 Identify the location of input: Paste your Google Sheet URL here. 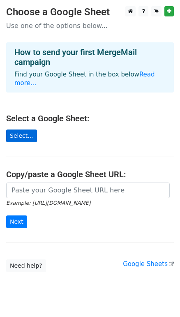
(88, 191).